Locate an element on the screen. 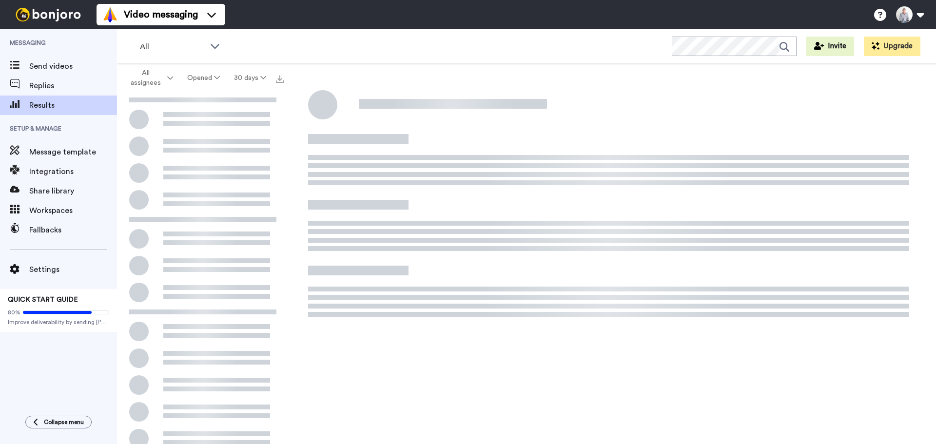 This screenshot has height=444, width=936. span: Message template is located at coordinates (73, 152).